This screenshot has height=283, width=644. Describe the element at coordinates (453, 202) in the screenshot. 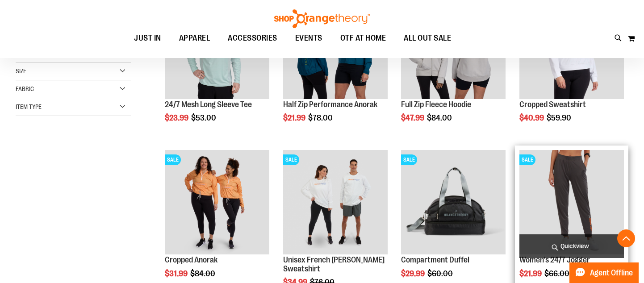

I see `img: Compartment Duffel front` at that location.